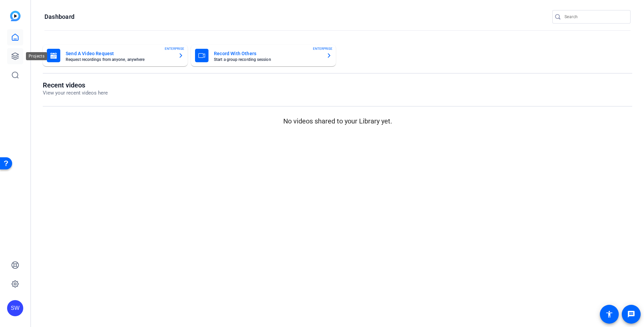 The height and width of the screenshot is (327, 644). What do you see at coordinates (267, 54) in the screenshot?
I see `mat-card-title: Record With Others` at bounding box center [267, 54].